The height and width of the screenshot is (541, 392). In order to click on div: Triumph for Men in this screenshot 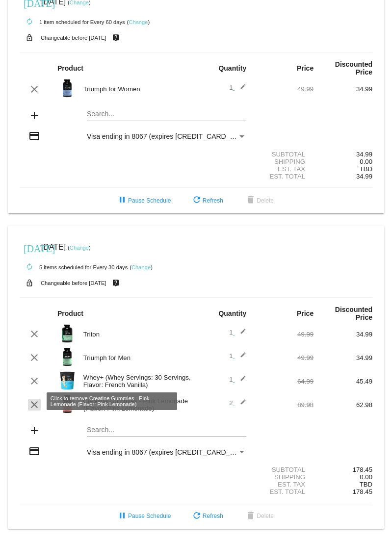, I will do `click(138, 358)`.